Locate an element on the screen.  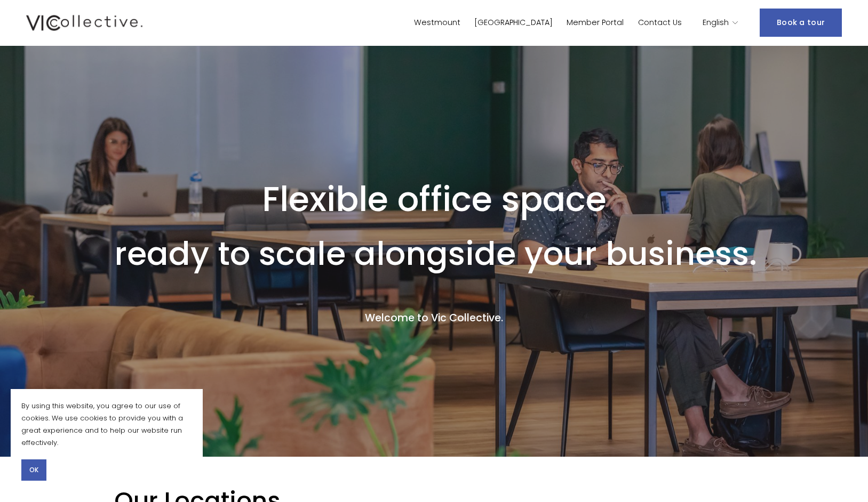
span: OK is located at coordinates (33, 470).